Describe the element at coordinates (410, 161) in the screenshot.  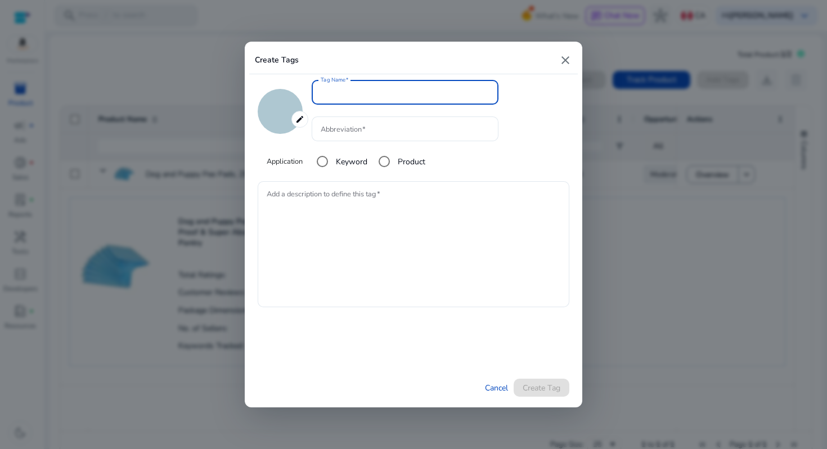
I see `label: Product` at that location.